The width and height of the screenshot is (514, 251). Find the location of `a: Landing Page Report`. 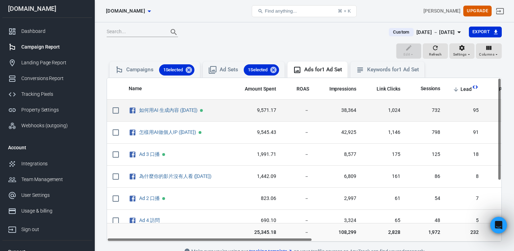

a: Landing Page Report is located at coordinates (47, 63).